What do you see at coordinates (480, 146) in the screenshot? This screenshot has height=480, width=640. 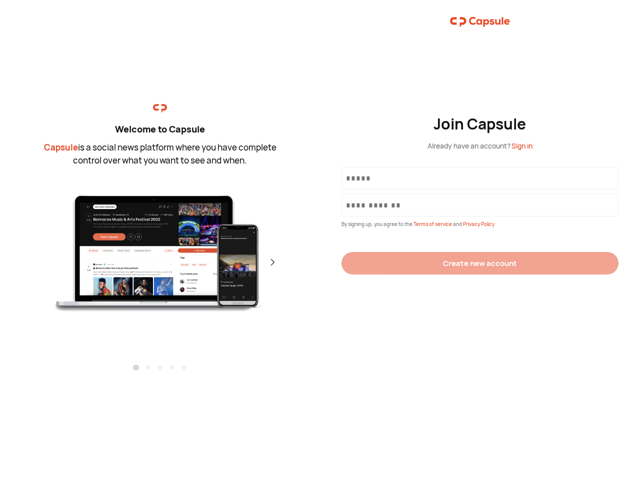 I see `div: Already have an account?` at bounding box center [480, 146].